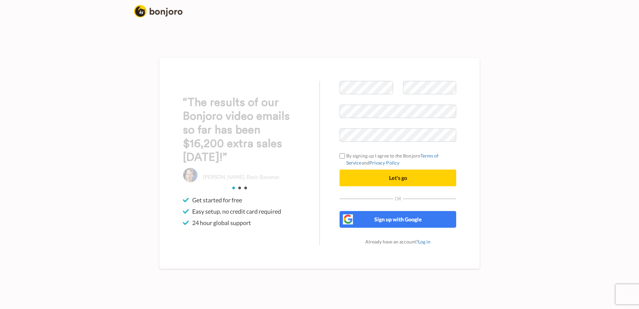 The image size is (639, 309). Describe the element at coordinates (190, 175) in the screenshot. I see `img: Christo Hall, Basic Bananas` at that location.